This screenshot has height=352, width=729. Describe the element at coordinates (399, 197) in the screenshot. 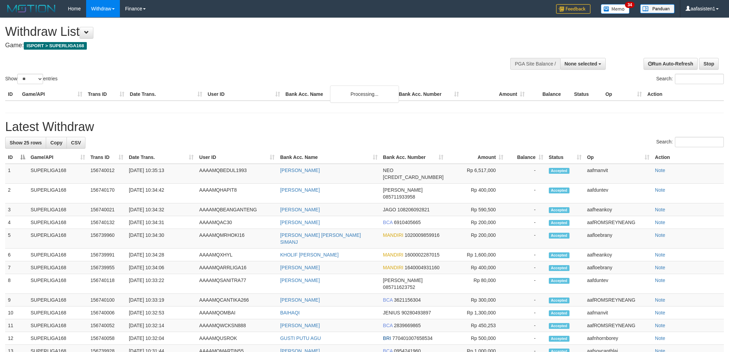

I see `span: Copy 085711933958 to clipboard` at that location.